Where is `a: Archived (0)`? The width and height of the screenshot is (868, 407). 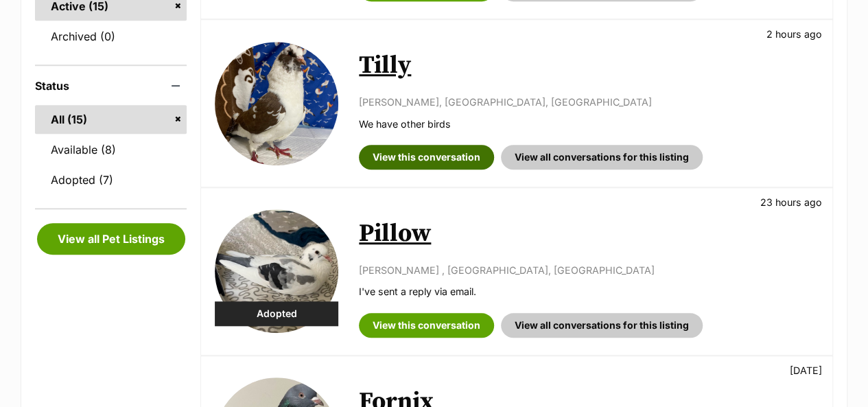 a: Archived (0) is located at coordinates (110, 36).